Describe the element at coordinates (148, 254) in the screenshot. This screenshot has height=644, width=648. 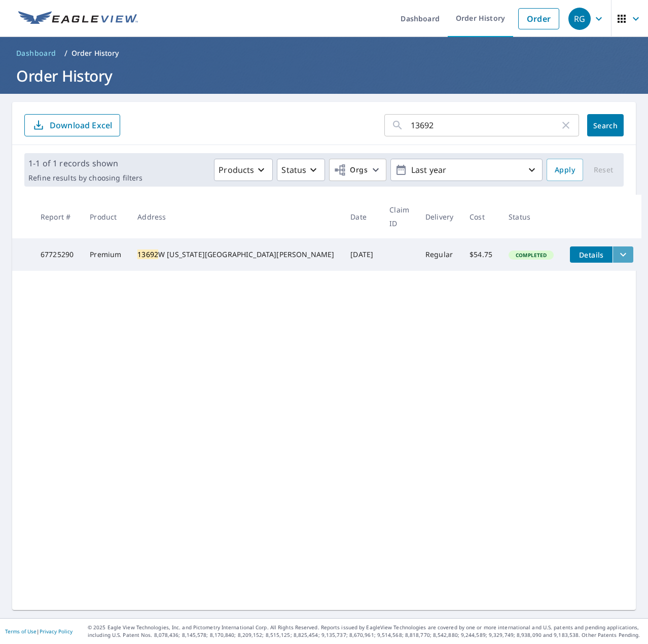
I see `mark: 13692` at that location.